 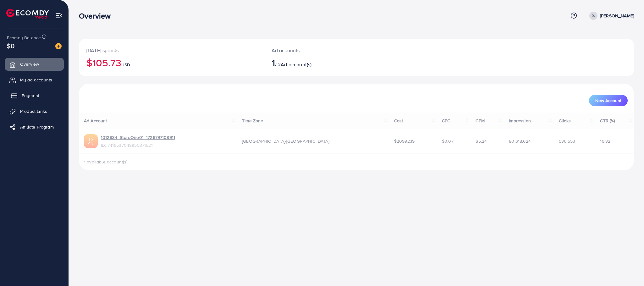 What do you see at coordinates (29, 64) in the screenshot?
I see `span: Overview` at bounding box center [29, 64].